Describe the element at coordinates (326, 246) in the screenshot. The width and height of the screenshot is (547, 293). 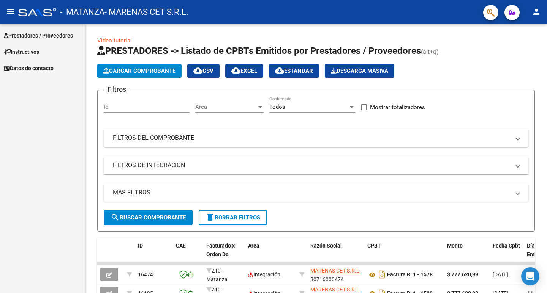
I see `span: Razón Social` at that location.